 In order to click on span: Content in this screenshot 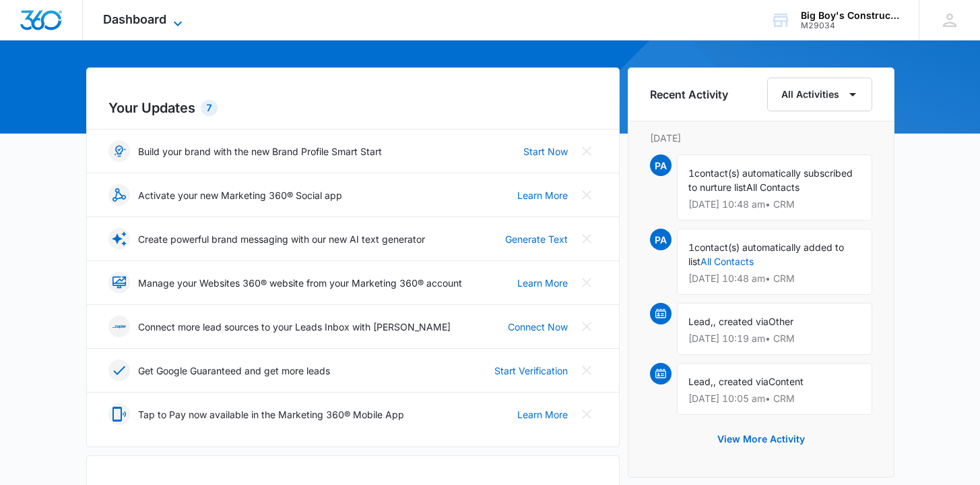, I will do `click(786, 380)`.